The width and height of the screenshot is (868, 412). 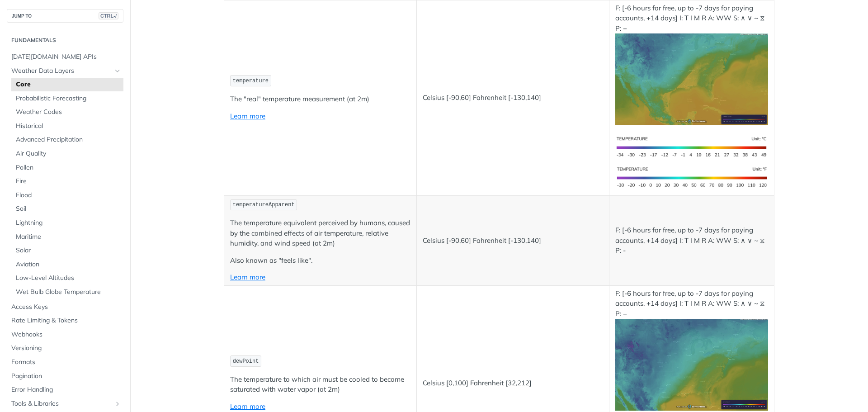 I want to click on span: Air Quality, so click(x=69, y=154).